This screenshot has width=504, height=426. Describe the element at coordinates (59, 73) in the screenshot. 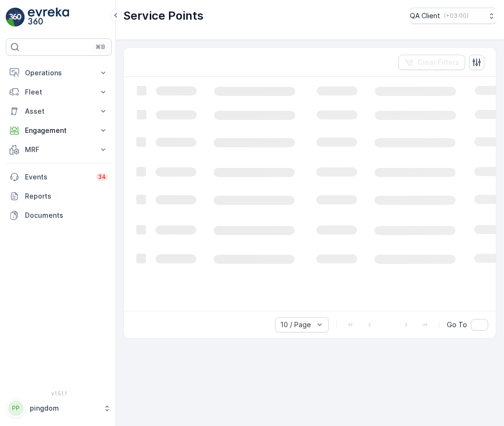

I see `button: Operations` at that location.